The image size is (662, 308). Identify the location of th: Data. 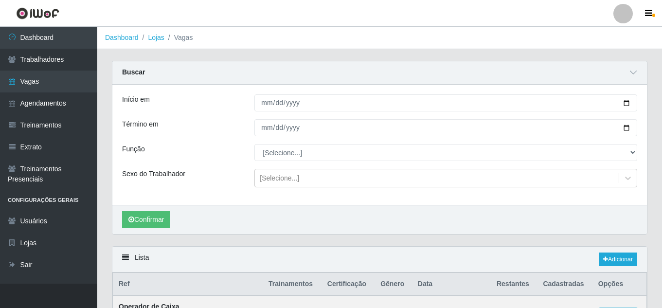
(452, 284).